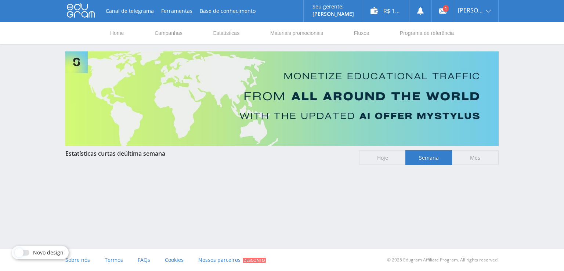  What do you see at coordinates (361, 33) in the screenshot?
I see `a: Fluxos` at bounding box center [361, 33].